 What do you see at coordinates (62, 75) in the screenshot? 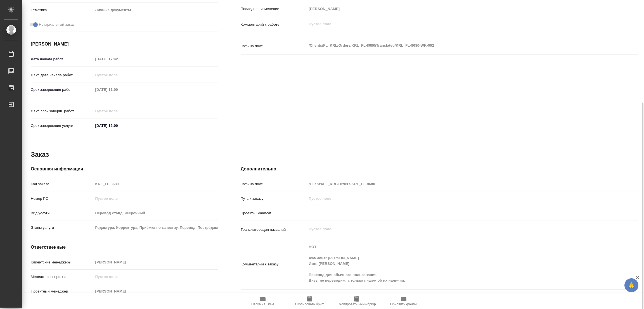
I see `p: Факт. дата начала работ` at bounding box center [62, 75].